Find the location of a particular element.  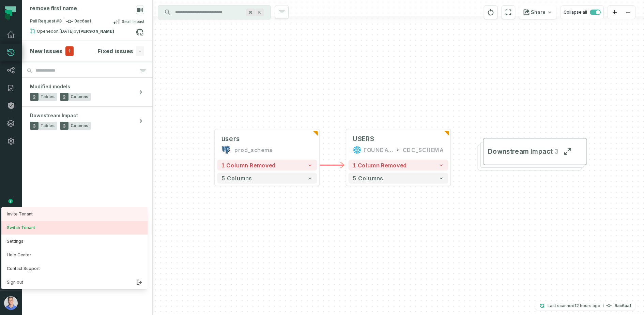

a: Contact Support is located at coordinates (74, 269).